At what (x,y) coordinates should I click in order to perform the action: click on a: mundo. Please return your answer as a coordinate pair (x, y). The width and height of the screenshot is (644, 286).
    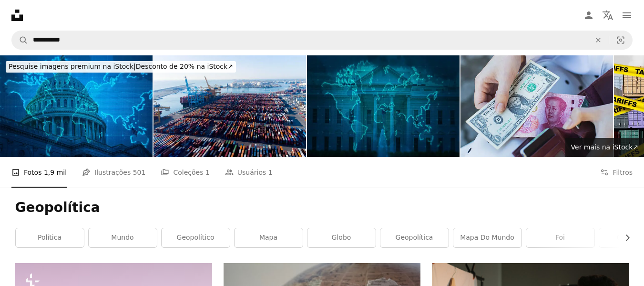
    Looking at the image, I should click on (123, 237).